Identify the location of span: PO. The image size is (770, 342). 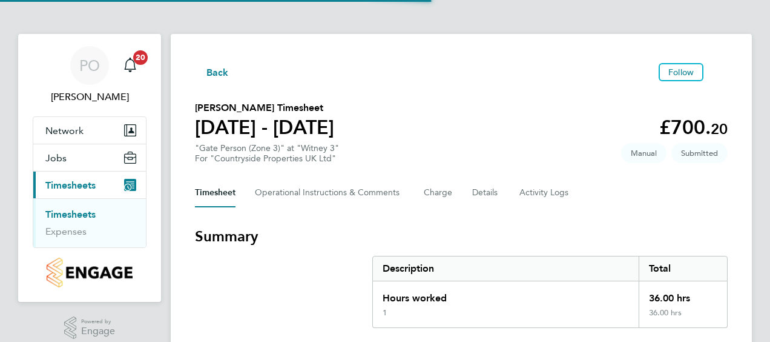
(90, 65).